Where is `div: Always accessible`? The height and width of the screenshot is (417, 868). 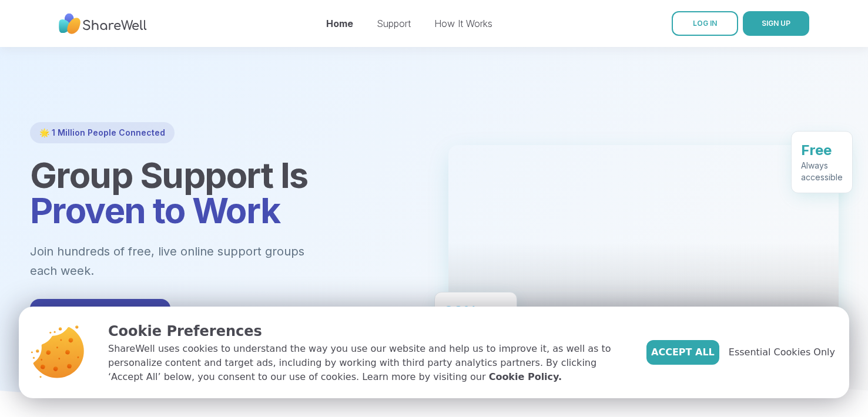 div: Always accessible is located at coordinates (822, 171).